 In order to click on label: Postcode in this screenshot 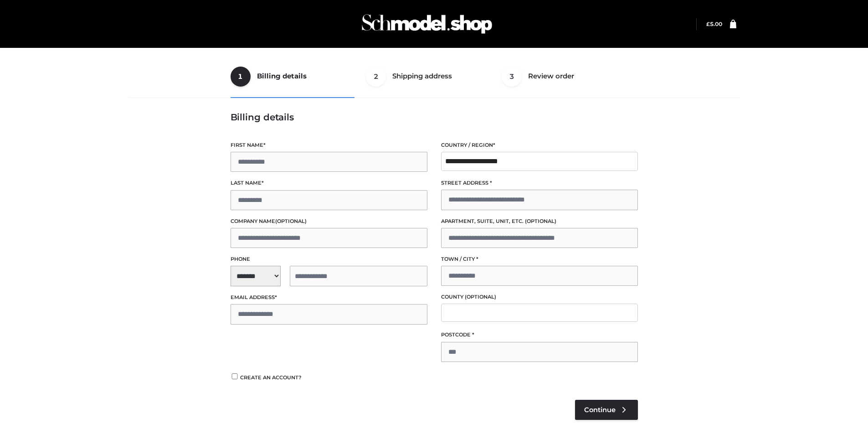, I will do `click(540, 335)`.